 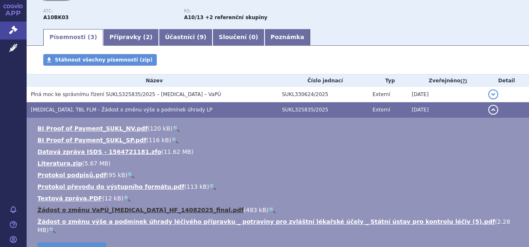 What do you see at coordinates (158, 140) in the screenshot?
I see `span: 116 kB` at bounding box center [158, 140].